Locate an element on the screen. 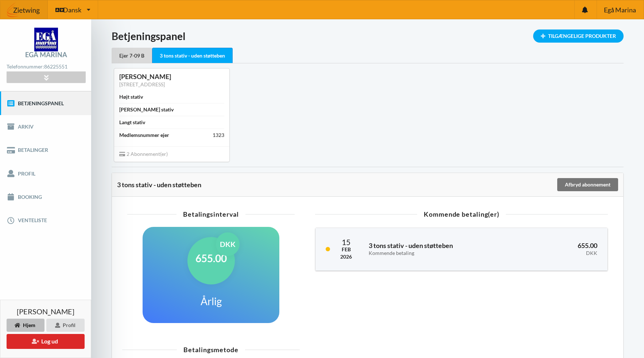 The height and width of the screenshot is (358, 644). h1: Betjeningspanel is located at coordinates (368, 36).